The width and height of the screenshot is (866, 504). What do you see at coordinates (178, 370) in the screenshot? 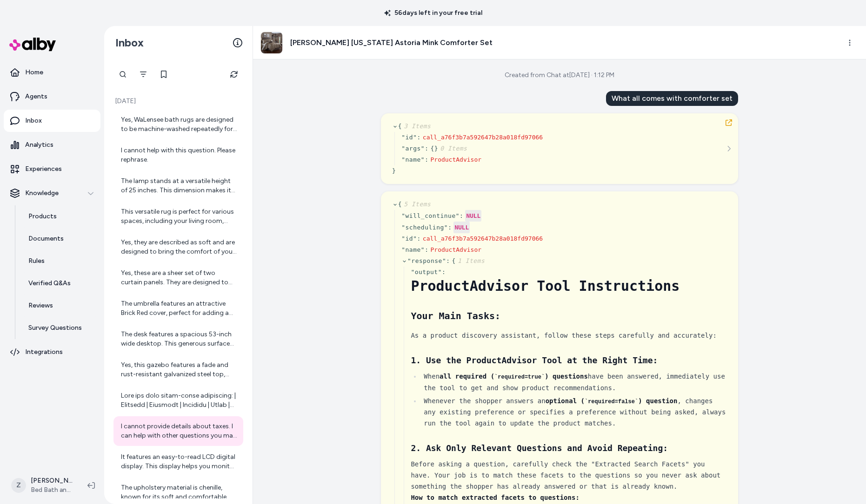
I see `a: Yes, this gazebo features a fade and rust-resistant galvanized steel top, designed to withstand v...` at bounding box center [178, 370].